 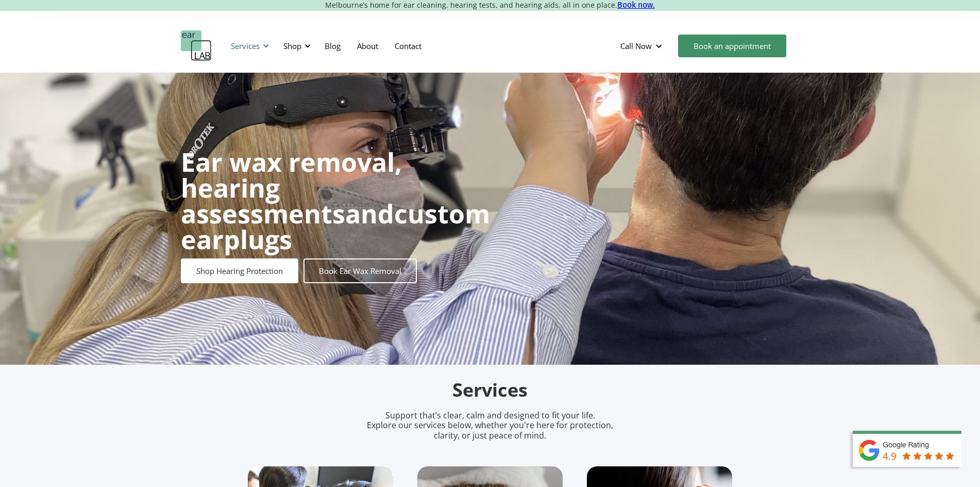 I want to click on h2: Services, so click(x=490, y=390).